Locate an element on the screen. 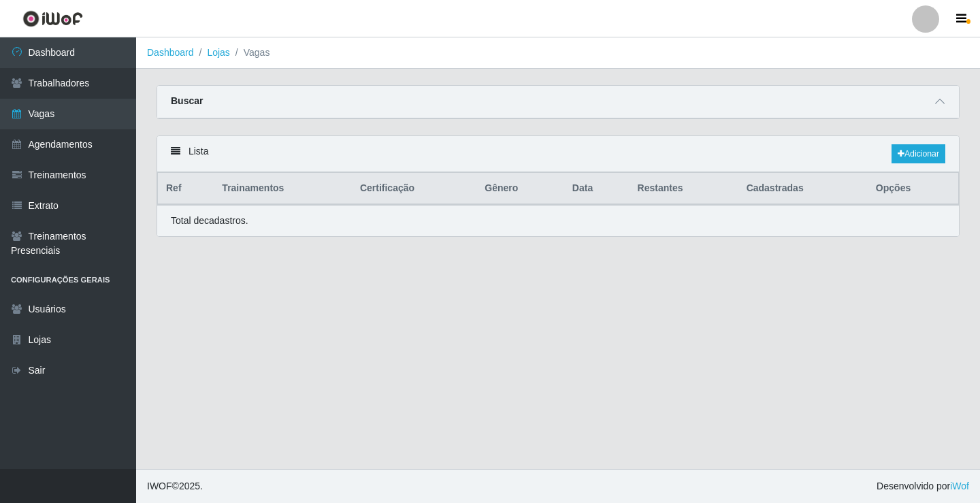 Image resolution: width=980 pixels, height=503 pixels. th: Gênero is located at coordinates (520, 188).